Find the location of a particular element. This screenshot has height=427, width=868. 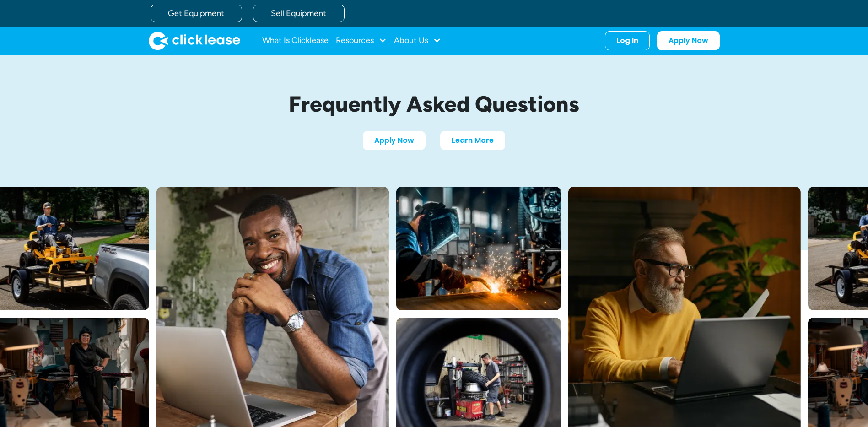

div: Resources is located at coordinates (361, 41).